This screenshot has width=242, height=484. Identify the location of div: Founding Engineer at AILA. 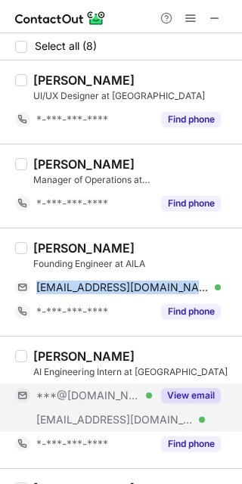
(133, 264).